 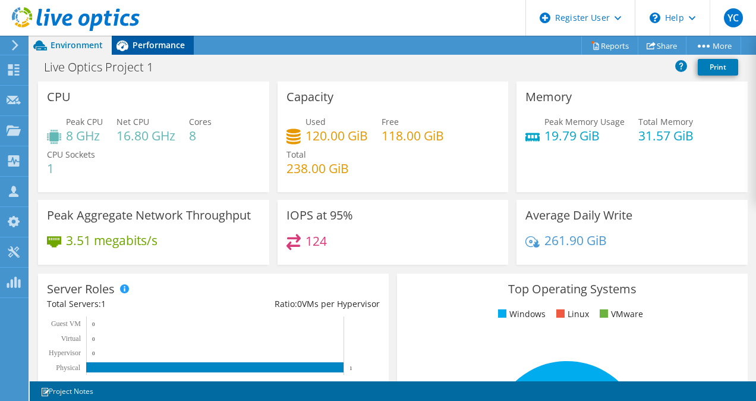 I want to click on span: Performance, so click(x=159, y=45).